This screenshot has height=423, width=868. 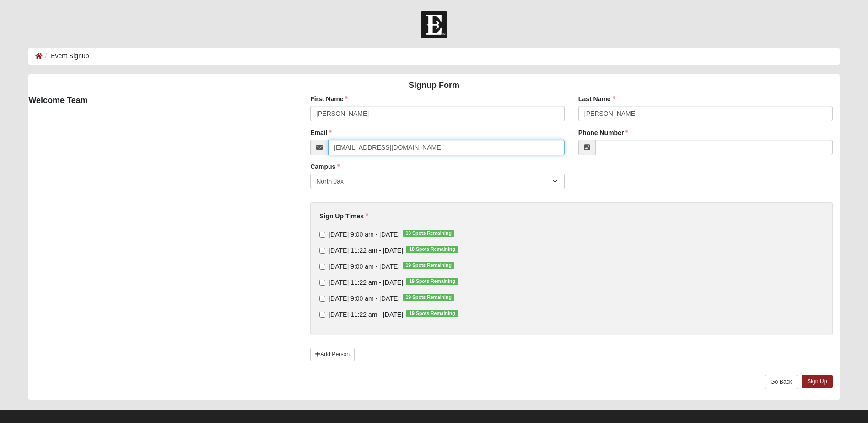 What do you see at coordinates (432, 249) in the screenshot?
I see `span: 18 Spots Remaining` at bounding box center [432, 249].